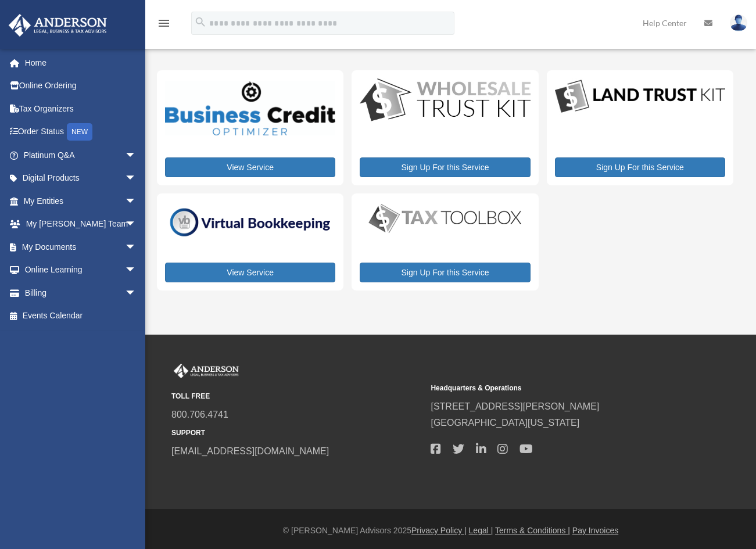 The height and width of the screenshot is (549, 756). I want to click on a: Billingarrow_drop_down, so click(81, 293).